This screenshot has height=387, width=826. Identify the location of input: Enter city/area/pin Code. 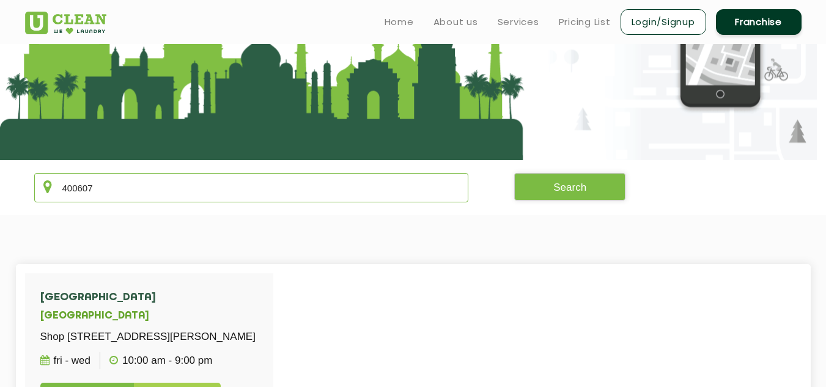
(251, 188).